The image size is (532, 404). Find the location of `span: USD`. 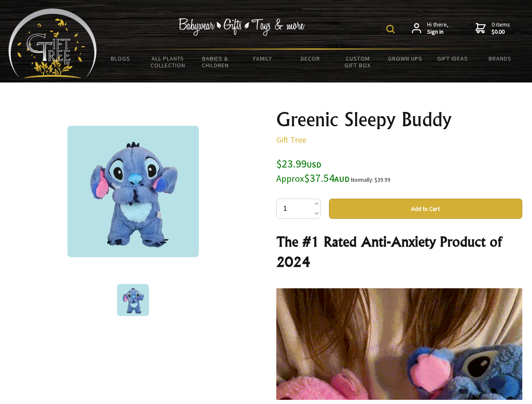

span: USD is located at coordinates (314, 164).